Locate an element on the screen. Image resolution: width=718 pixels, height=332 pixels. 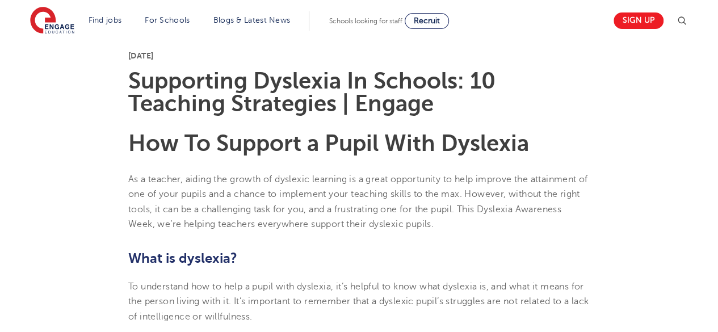
a: Sign up is located at coordinates (639, 20).